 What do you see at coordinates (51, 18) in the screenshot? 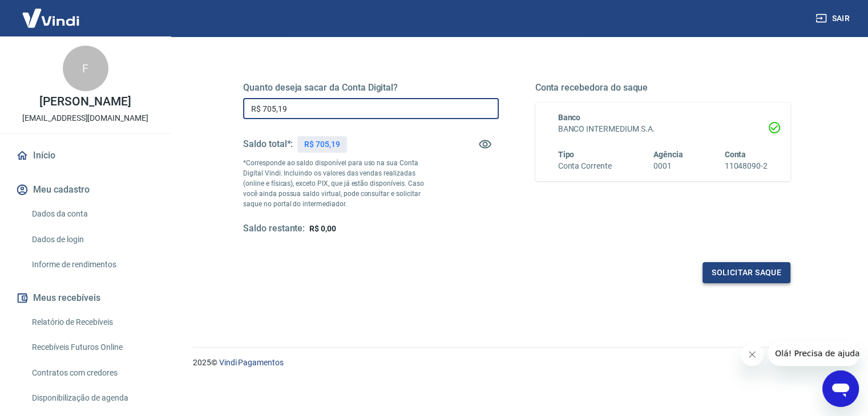
I see `img: Vindi` at bounding box center [51, 18].